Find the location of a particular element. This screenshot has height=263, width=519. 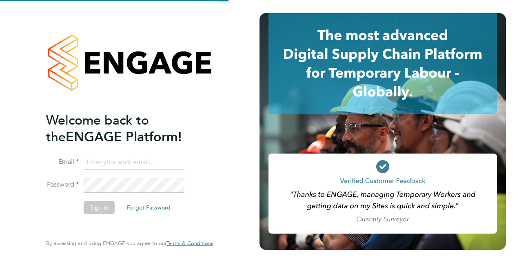

label: Email is located at coordinates (62, 161).